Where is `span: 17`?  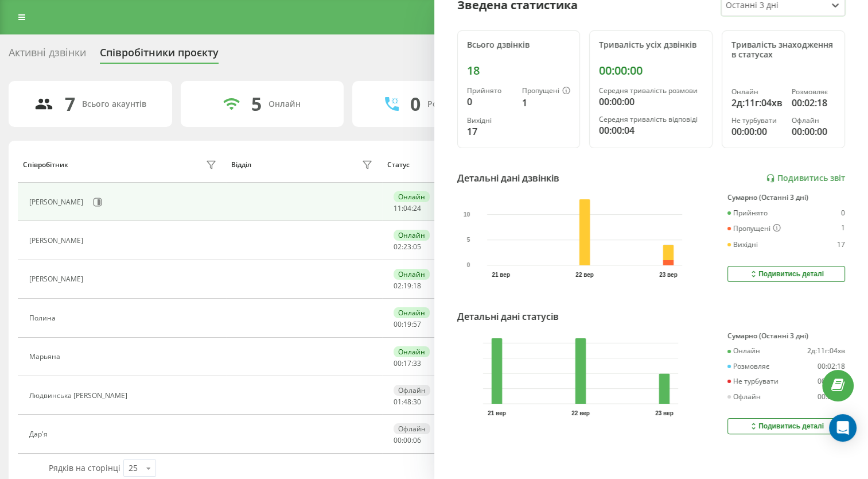 span: 17 is located at coordinates (407, 363).